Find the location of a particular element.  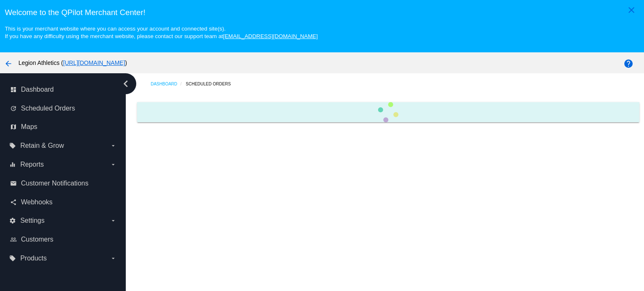

i: people_outline is located at coordinates (13, 239).